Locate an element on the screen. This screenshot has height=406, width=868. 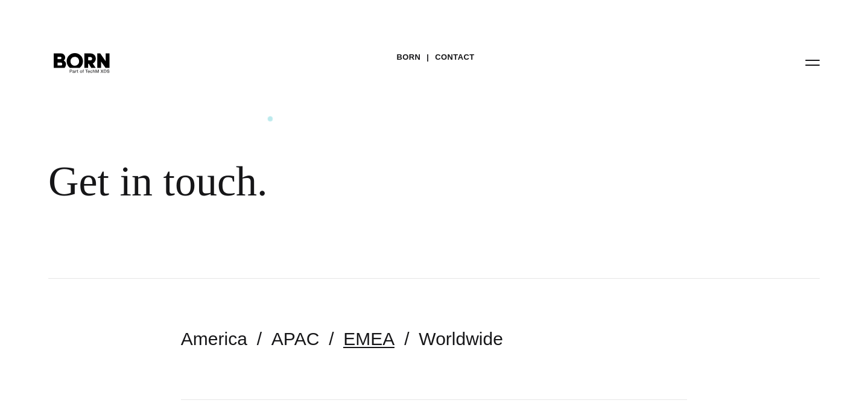
a: APAC is located at coordinates (295, 338).